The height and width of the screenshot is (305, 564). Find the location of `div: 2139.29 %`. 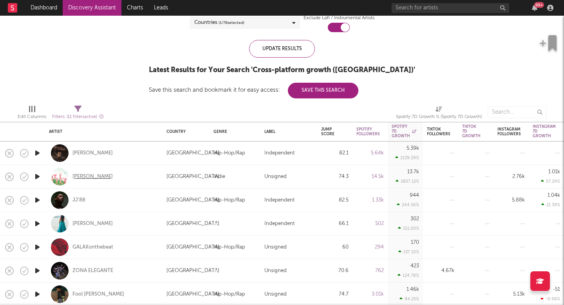

div: 2139.29 % is located at coordinates (407, 158).